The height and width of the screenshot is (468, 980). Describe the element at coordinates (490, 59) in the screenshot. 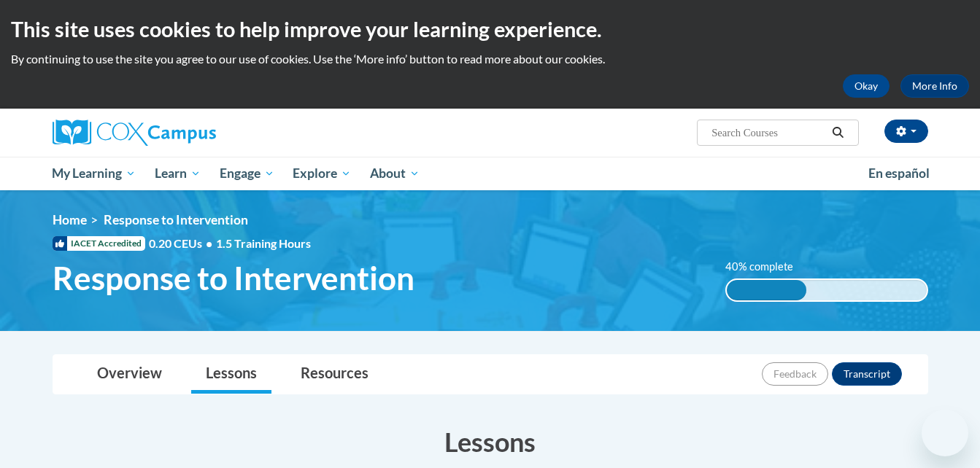

I see `p: By continuing to use the site you agree to our use of cookies. Use the ‘More info’ button to read...` at that location.